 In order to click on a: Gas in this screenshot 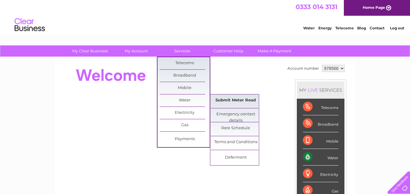, I will do `click(184, 126)`.